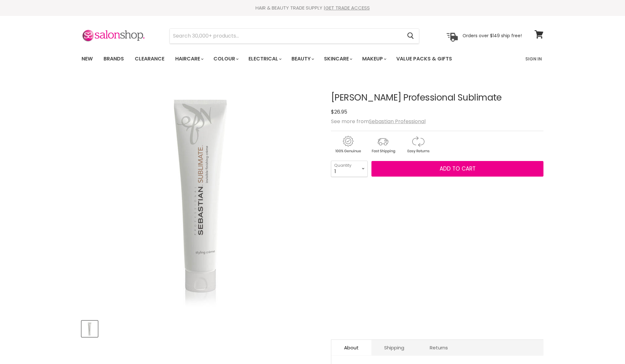  I want to click on input: Search, so click(286, 36).